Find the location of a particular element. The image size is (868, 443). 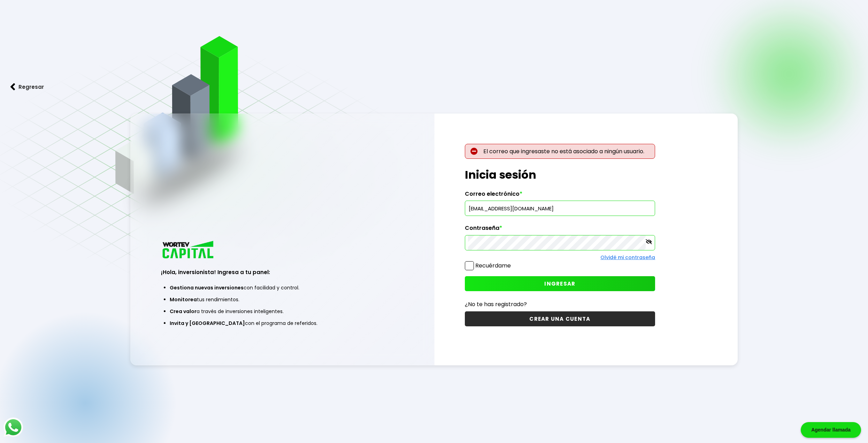

span: Crea valor is located at coordinates (183, 312).